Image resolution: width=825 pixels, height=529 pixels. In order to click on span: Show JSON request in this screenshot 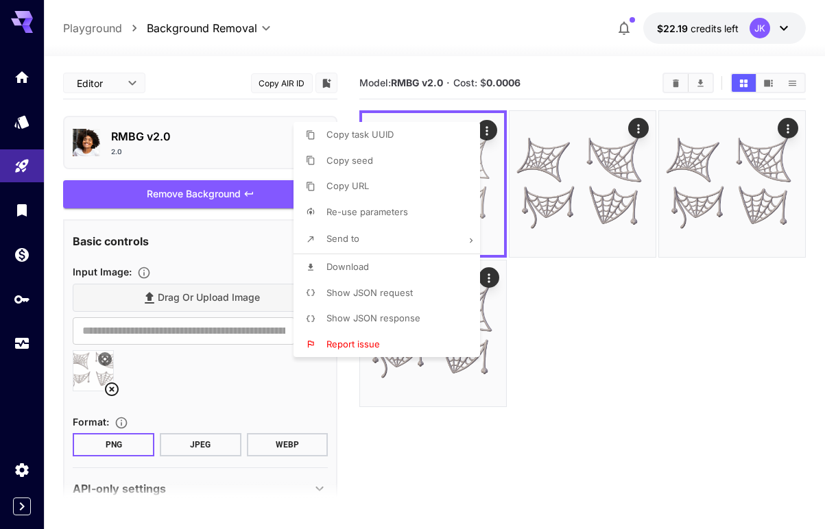, I will do `click(370, 293)`.